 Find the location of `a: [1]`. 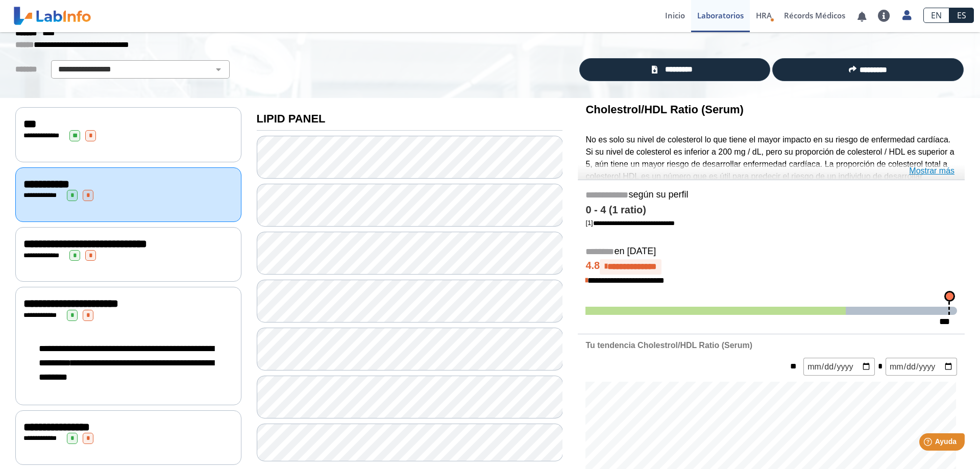

a: [1] is located at coordinates (630, 223).